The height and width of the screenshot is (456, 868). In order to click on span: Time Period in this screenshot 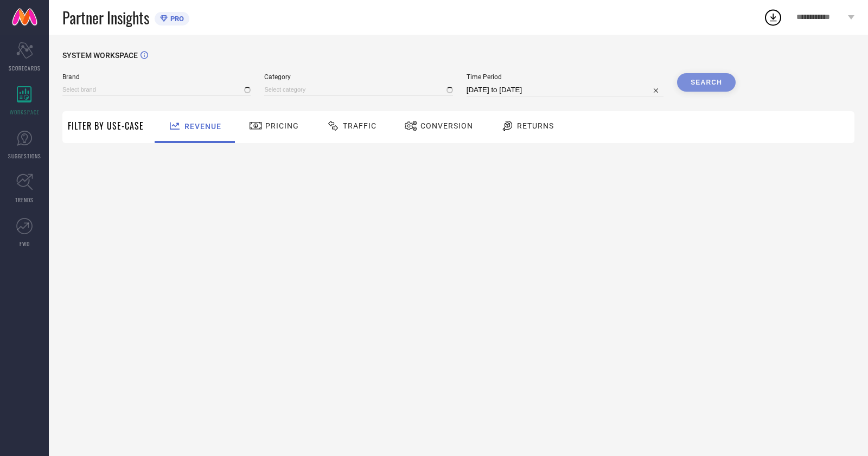, I will do `click(565, 77)`.